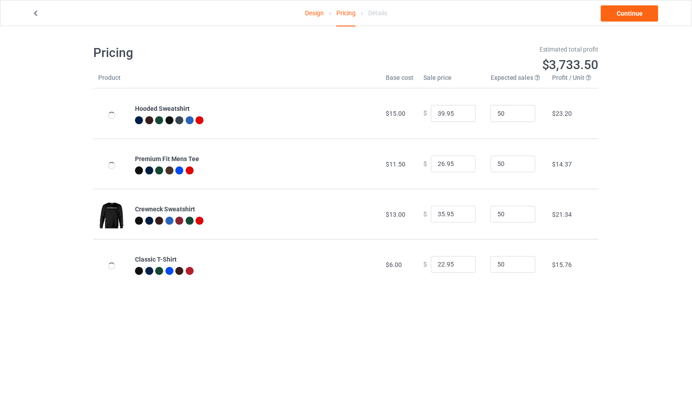 Image resolution: width=692 pixels, height=398 pixels. What do you see at coordinates (476, 49) in the screenshot?
I see `div: Estimated total profit` at bounding box center [476, 49].